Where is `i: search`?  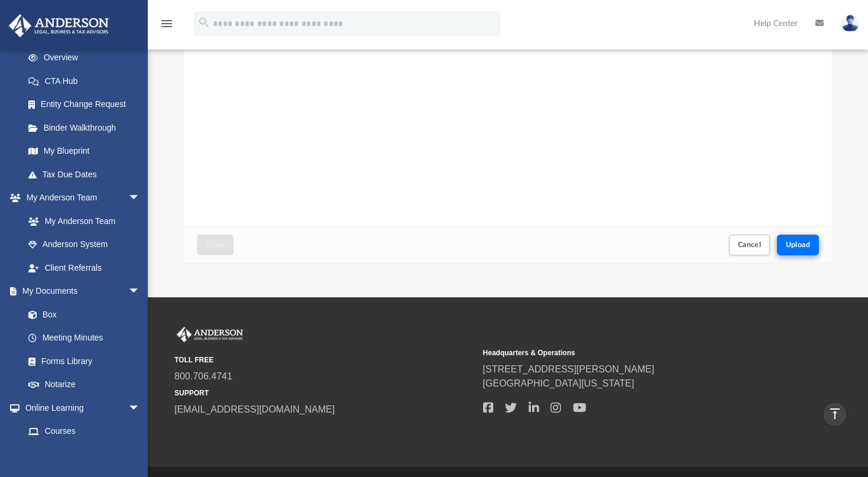 i: search is located at coordinates (204, 22).